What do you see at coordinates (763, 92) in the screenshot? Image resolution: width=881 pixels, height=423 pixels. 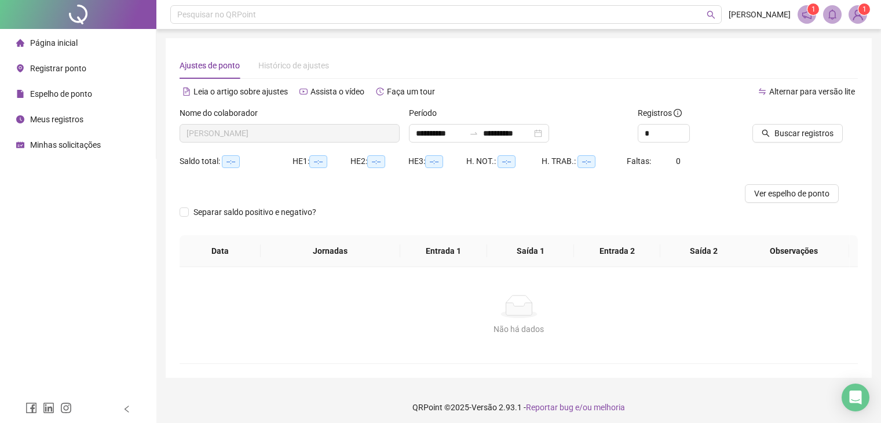 I see `span: swap` at bounding box center [763, 92].